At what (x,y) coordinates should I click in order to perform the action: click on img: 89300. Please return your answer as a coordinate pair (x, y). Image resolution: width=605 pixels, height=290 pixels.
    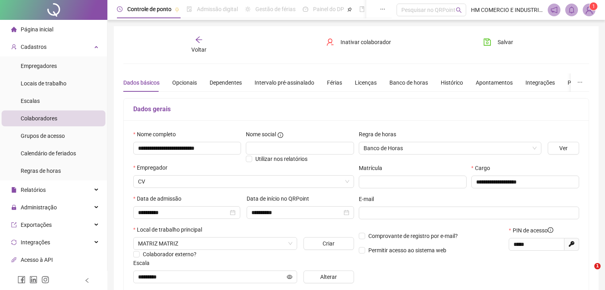
    Looking at the image, I should click on (589, 10).